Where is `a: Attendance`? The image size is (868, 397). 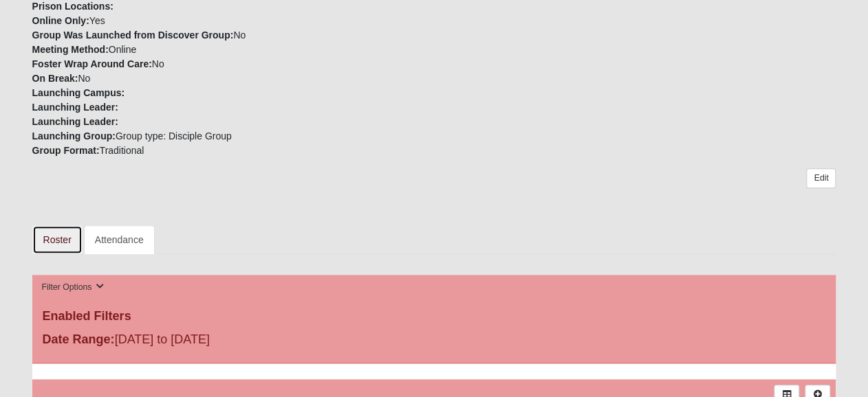
a: Attendance is located at coordinates (119, 240).